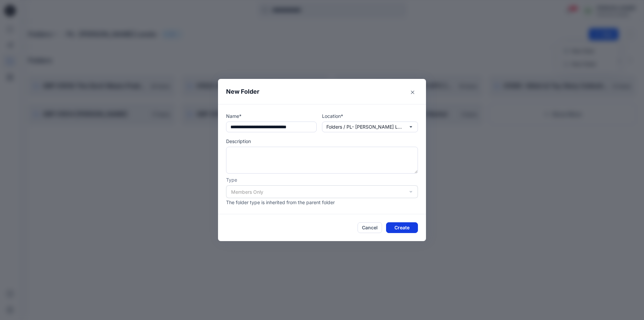 The width and height of the screenshot is (644, 320). What do you see at coordinates (402, 228) in the screenshot?
I see `button: Create` at bounding box center [402, 228].